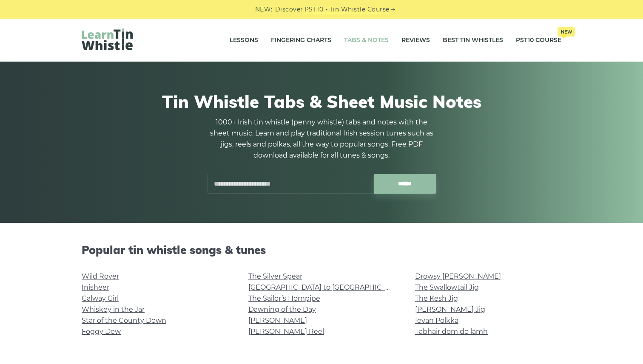  Describe the element at coordinates (473, 41) in the screenshot. I see `a: Best Tin Whistles` at that location.